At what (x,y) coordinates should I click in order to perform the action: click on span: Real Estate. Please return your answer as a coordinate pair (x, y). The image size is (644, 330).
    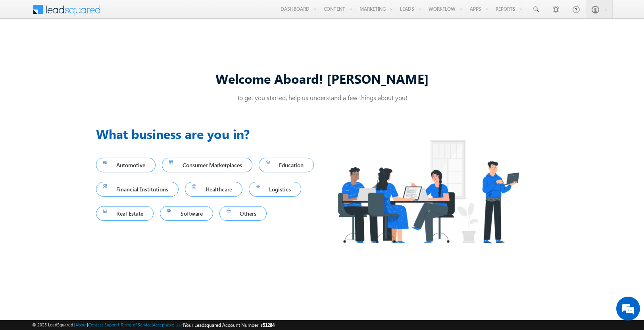
    Looking at the image, I should click on (125, 213).